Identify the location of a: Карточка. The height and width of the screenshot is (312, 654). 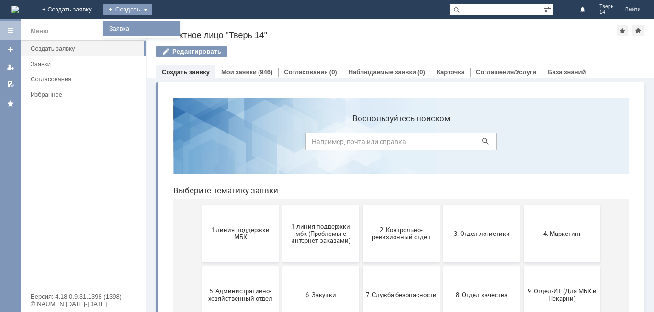
(450, 72).